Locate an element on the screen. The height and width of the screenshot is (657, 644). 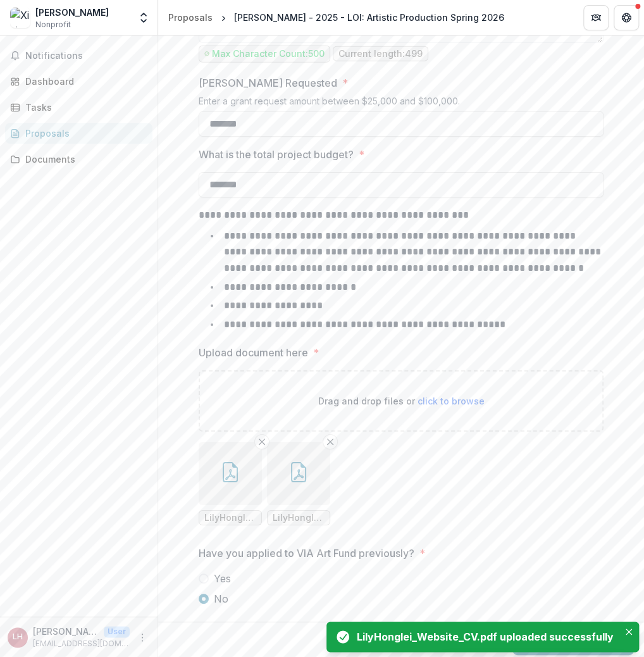
button: Open entity switcher is located at coordinates (144, 18).